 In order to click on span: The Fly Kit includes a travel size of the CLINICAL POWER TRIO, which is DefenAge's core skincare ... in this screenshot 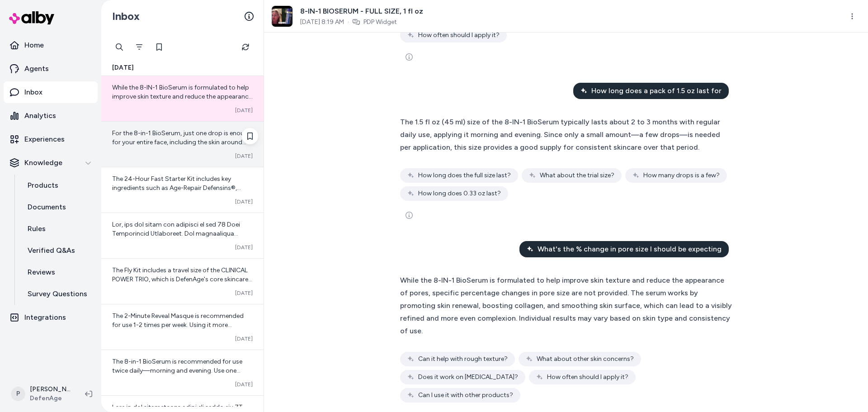, I will do `click(182, 320)`.